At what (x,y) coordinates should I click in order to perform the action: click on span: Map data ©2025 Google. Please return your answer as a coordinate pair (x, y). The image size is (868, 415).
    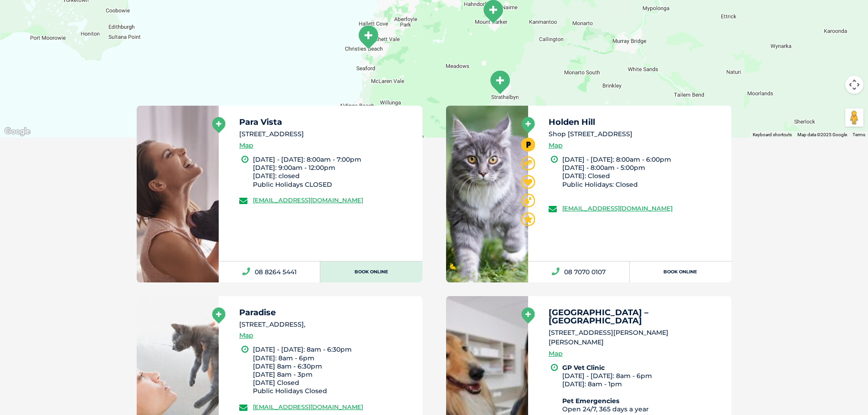
    Looking at the image, I should click on (822, 134).